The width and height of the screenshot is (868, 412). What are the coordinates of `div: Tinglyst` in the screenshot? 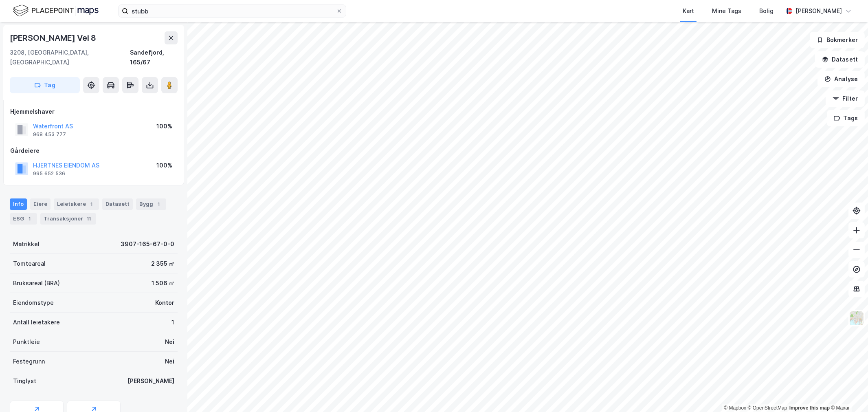 It's located at (24, 381).